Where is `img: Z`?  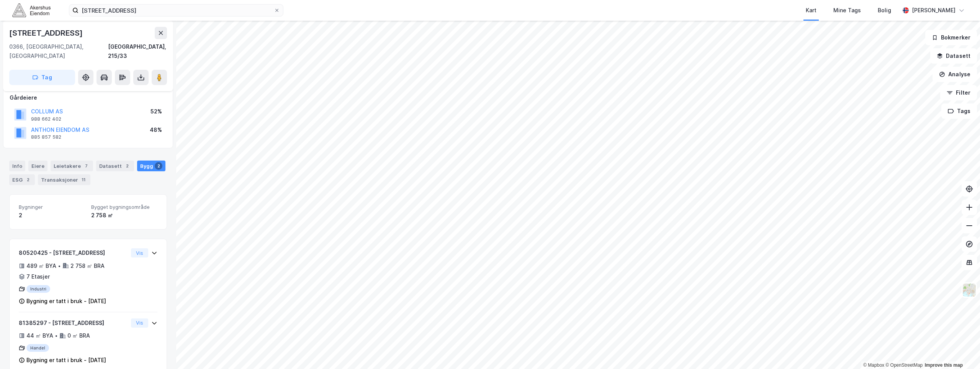
img: Z is located at coordinates (969, 289).